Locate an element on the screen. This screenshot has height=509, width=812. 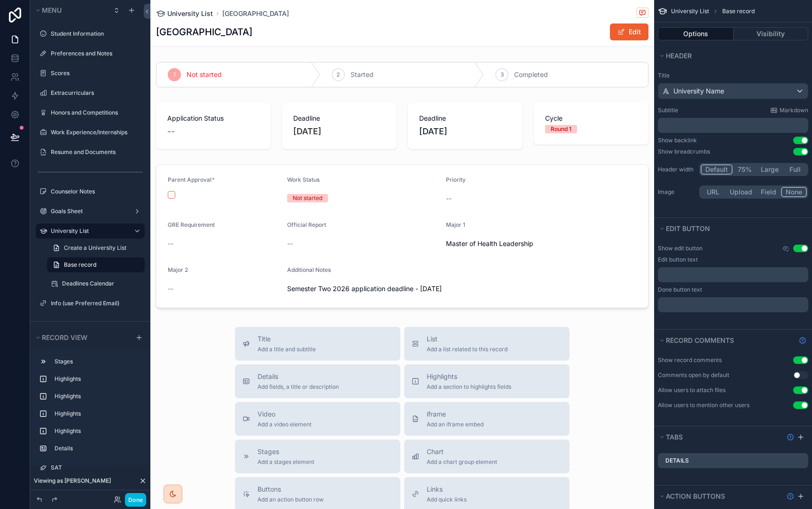
span: Add an action button row is located at coordinates (290, 500).